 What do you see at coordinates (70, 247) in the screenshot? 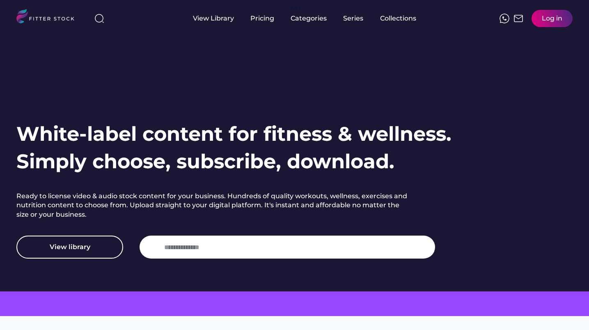
I see `button: View library` at bounding box center [70, 247].